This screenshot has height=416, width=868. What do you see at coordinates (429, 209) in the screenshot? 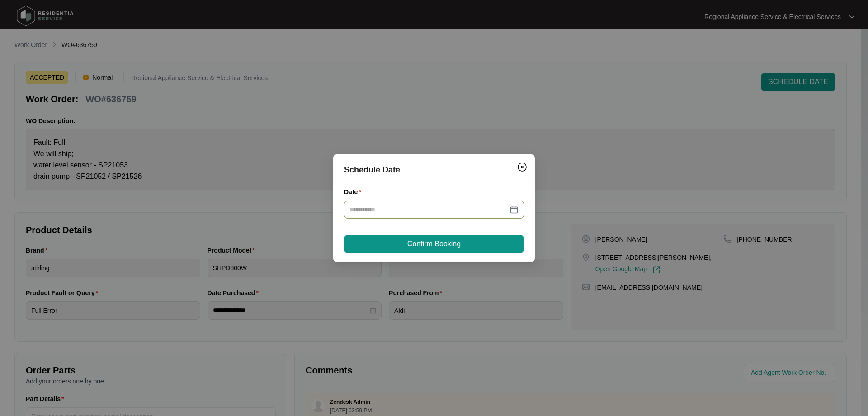
I see `input: Date` at bounding box center [429, 209].